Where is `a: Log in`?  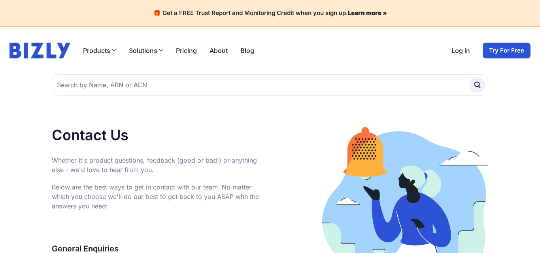
a: Log in is located at coordinates (460, 51).